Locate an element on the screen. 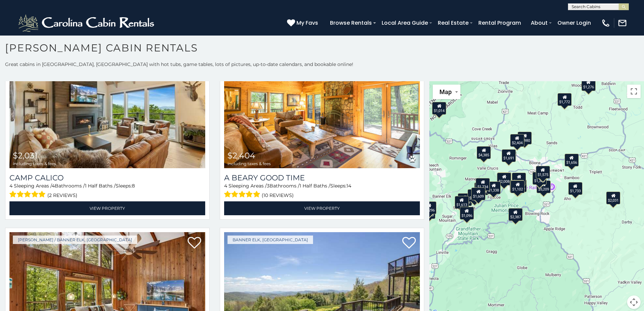 Image resolution: width=644 pixels, height=311 pixels. div: $1,014 is located at coordinates (440, 108).